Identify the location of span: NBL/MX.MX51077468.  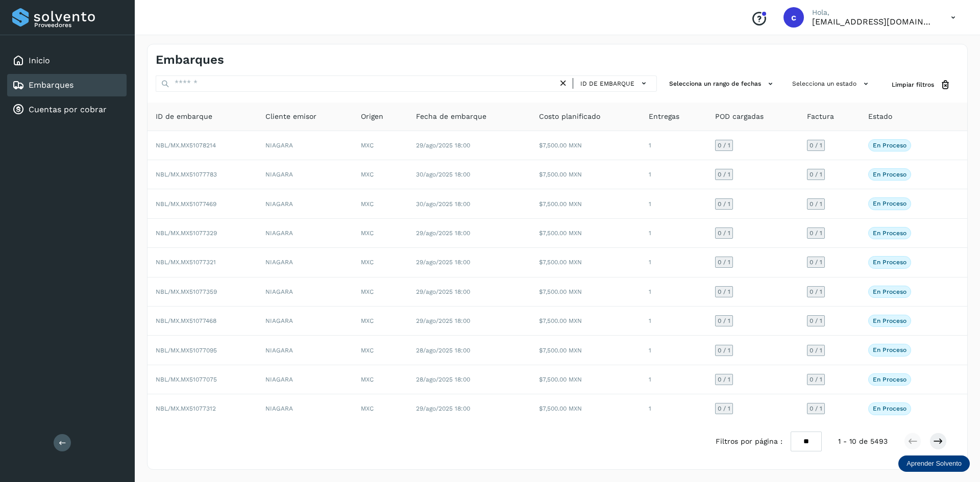
(186, 321).